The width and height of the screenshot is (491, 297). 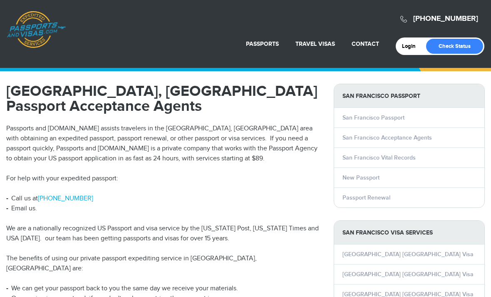 What do you see at coordinates (374, 117) in the screenshot?
I see `a: San Francisco Passport` at bounding box center [374, 117].